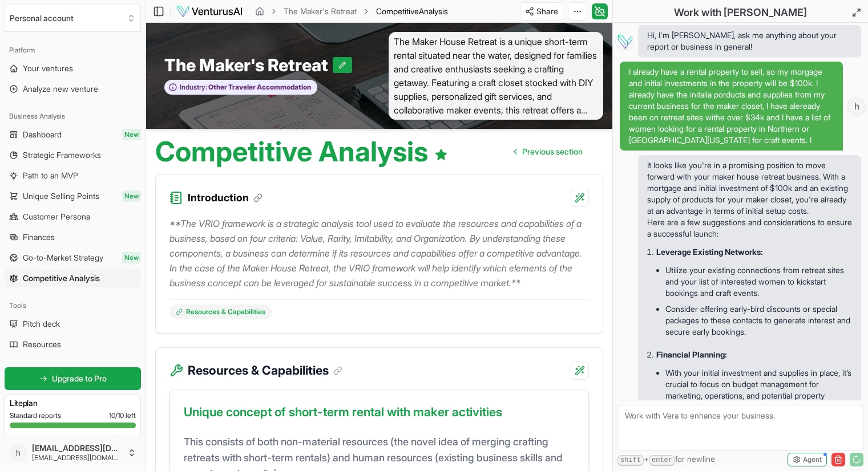 The image size is (868, 471). Describe the element at coordinates (758, 390) in the screenshot. I see `li: With your initial investment and supplies in place, it’s crucial to focus on budget management fo...` at that location.